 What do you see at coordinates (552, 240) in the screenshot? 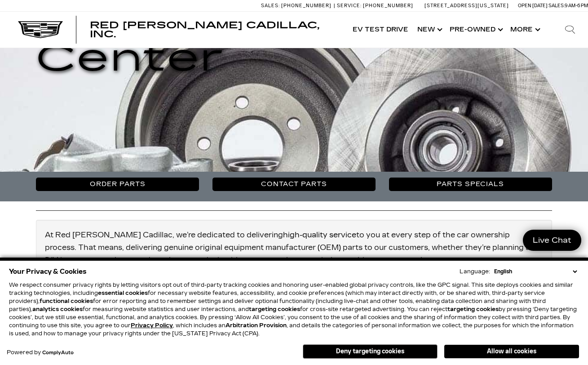
I see `span: Live Chat` at bounding box center [552, 240].